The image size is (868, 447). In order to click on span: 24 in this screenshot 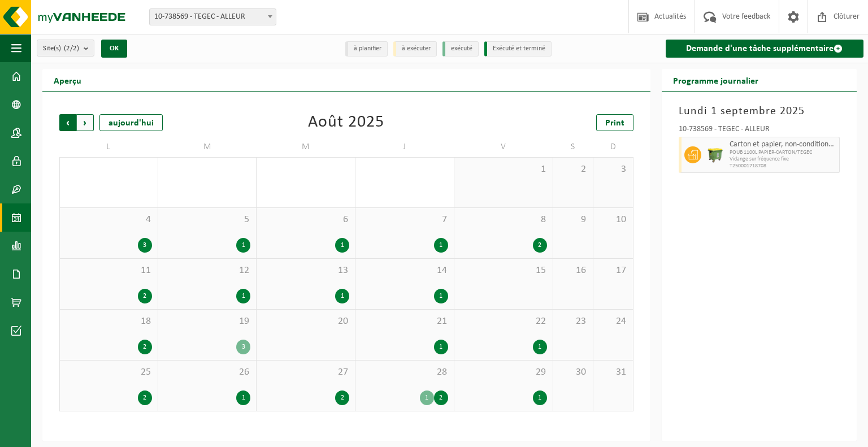, I will do `click(613, 322)`.